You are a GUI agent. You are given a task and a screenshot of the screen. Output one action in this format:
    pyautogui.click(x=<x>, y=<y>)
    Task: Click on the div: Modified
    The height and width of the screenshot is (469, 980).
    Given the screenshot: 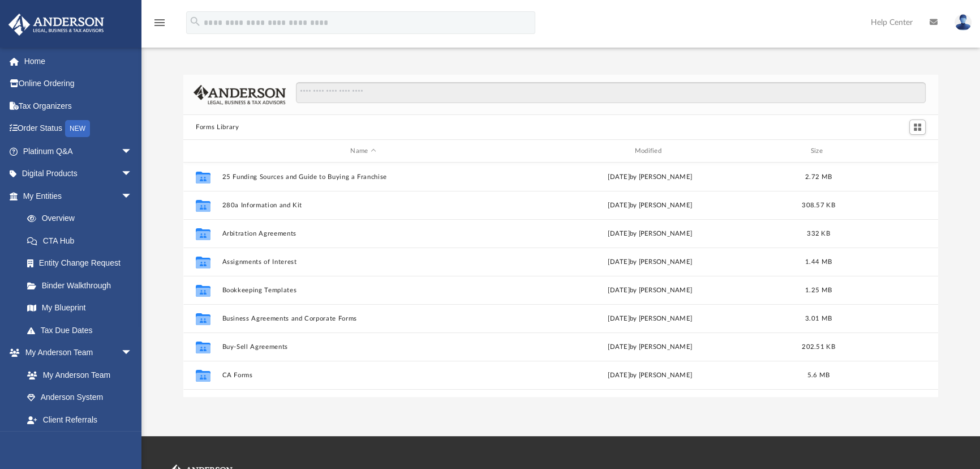 What is the action you would take?
    pyautogui.click(x=649, y=151)
    